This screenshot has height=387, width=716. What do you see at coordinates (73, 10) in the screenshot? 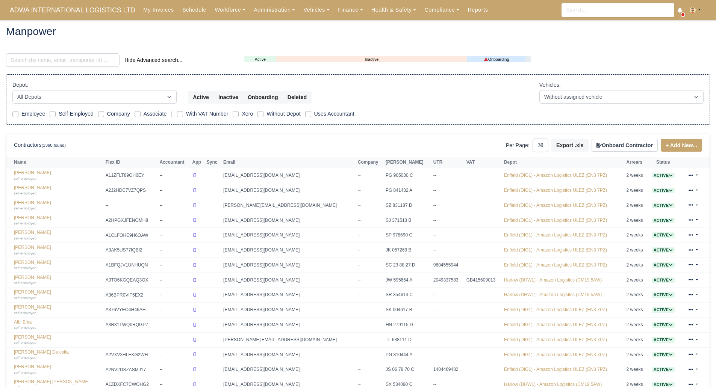
I see `span: ADWA INTERNATIONAL LOGISTICS LTD` at bounding box center [73, 10].